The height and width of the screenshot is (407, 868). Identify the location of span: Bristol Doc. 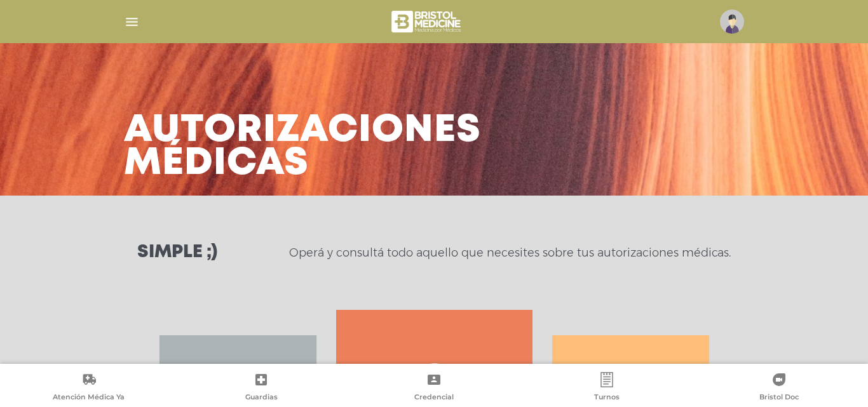
(779, 398).